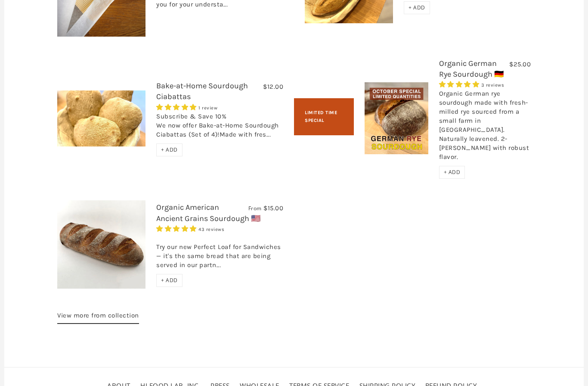  Describe the element at coordinates (208, 108) in the screenshot. I see `span: 1 review` at that location.